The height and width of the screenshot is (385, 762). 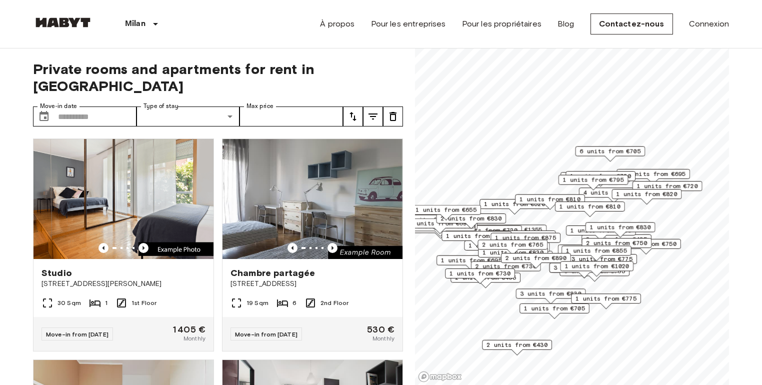 What do you see at coordinates (123, 199) in the screenshot?
I see `img: Marketing picture of unit IT-14-001-002-01H` at bounding box center [123, 199].